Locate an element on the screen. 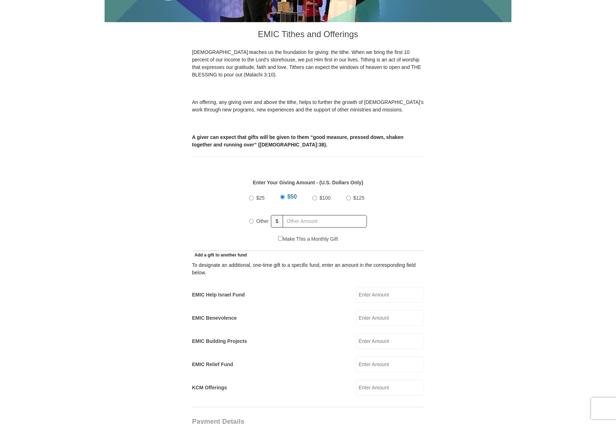 The width and height of the screenshot is (616, 424). span: $50 is located at coordinates (292, 196).